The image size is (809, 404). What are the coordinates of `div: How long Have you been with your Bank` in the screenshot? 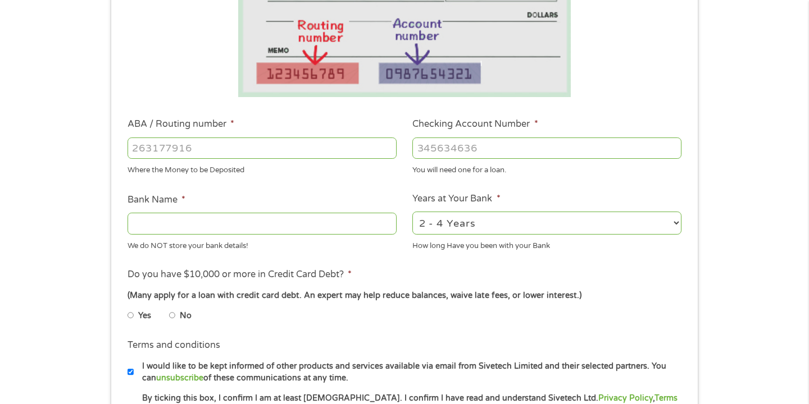 It's located at (546, 244).